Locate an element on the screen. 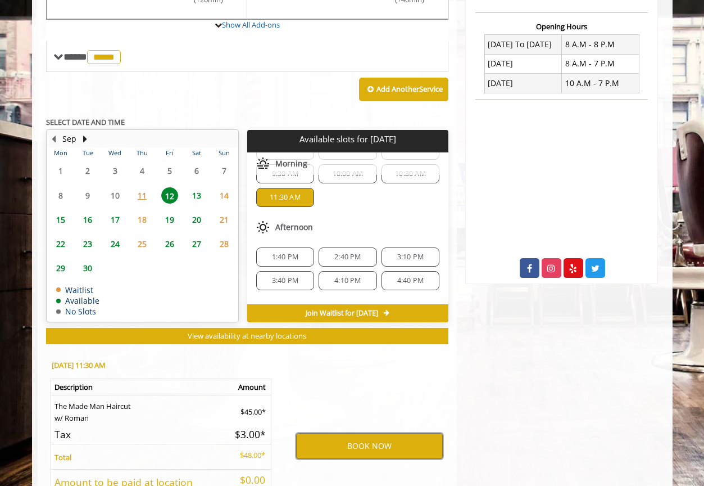 The height and width of the screenshot is (486, 704). div: 3:40 PM is located at coordinates (285, 281).